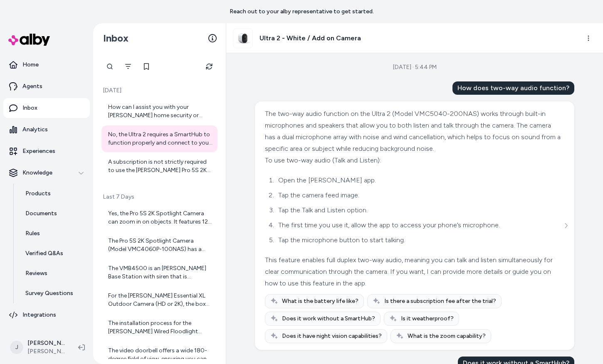  What do you see at coordinates (30, 108) in the screenshot?
I see `p: Inbox` at bounding box center [30, 108].